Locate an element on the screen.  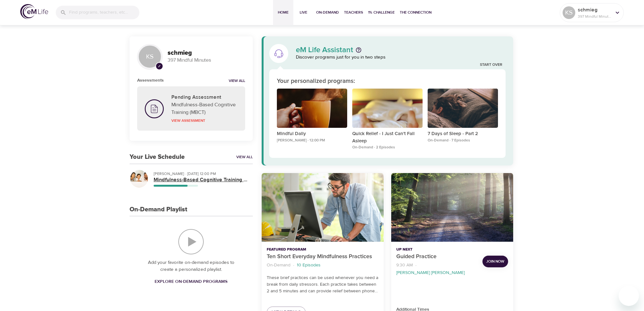
img: logo is located at coordinates (34, 12).